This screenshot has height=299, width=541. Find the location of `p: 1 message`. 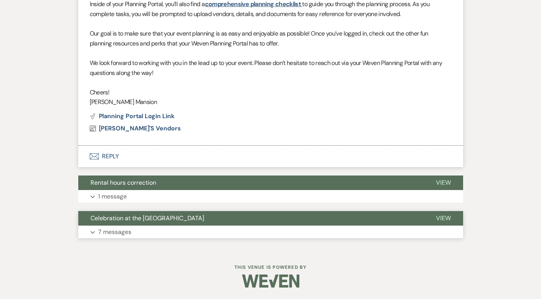

p: 1 message is located at coordinates (112, 196).